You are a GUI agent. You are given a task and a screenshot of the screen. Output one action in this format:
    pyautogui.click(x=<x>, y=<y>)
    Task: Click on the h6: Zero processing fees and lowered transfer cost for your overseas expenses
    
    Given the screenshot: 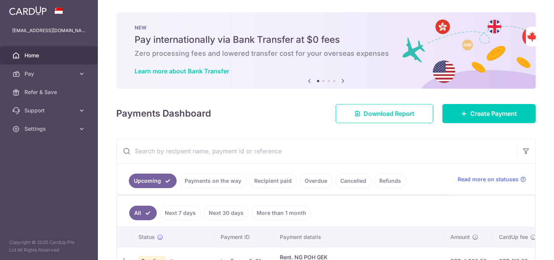 What is the action you would take?
    pyautogui.click(x=326, y=54)
    